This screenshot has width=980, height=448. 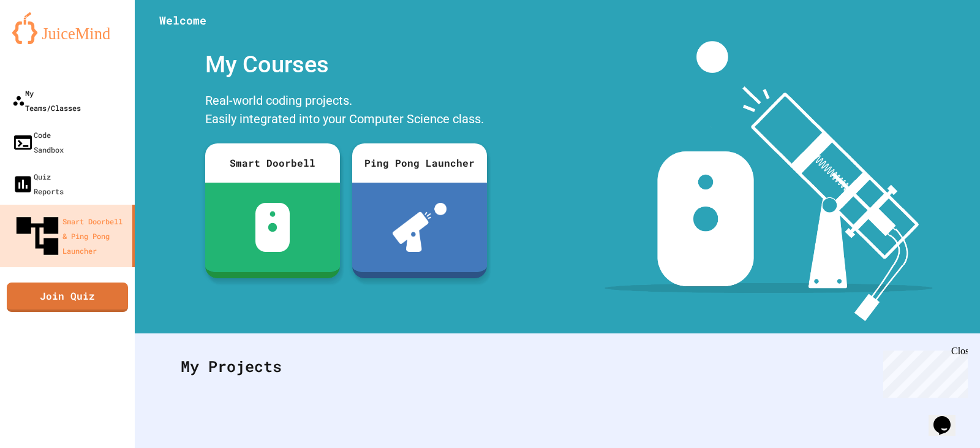 I want to click on div: My Teams/Classes, so click(x=47, y=100).